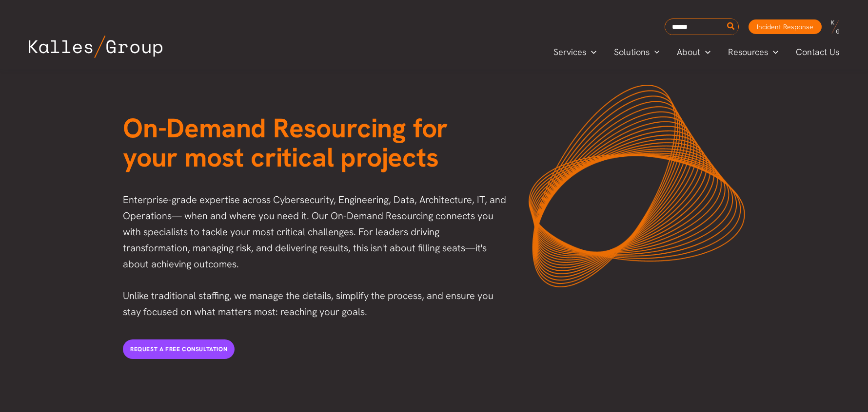 The image size is (868, 412). What do you see at coordinates (748, 52) in the screenshot?
I see `span: Resources` at bounding box center [748, 52].